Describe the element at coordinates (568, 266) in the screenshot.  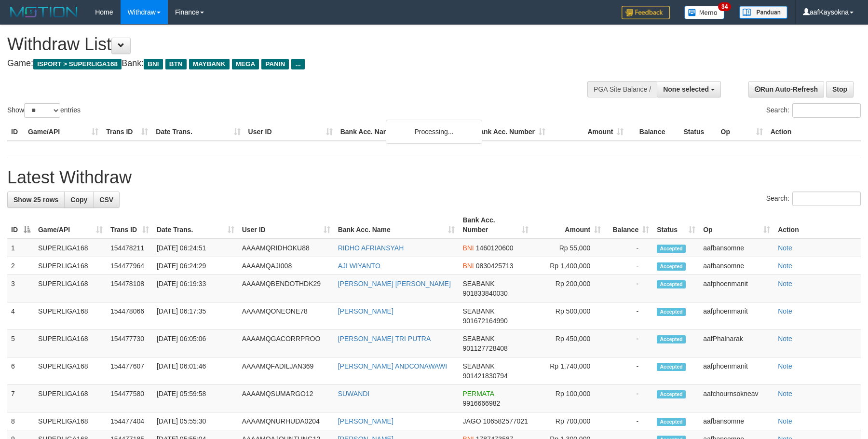
I see `td: Rp 1,400,000` at that location.